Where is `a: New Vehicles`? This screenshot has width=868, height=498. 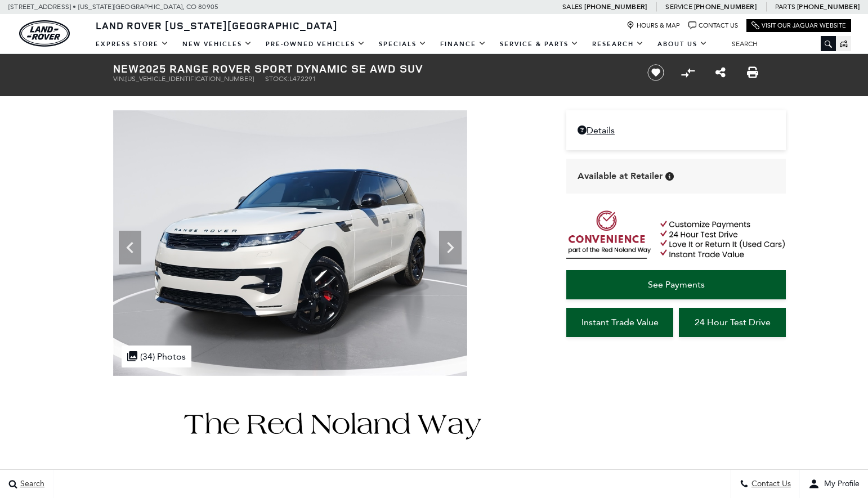 a: New Vehicles is located at coordinates (217, 44).